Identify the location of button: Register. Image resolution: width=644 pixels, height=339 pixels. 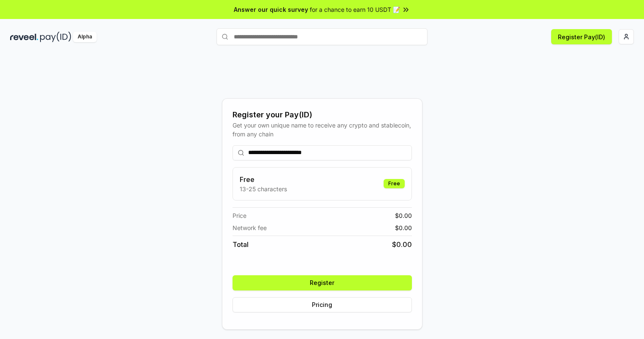
(322, 283).